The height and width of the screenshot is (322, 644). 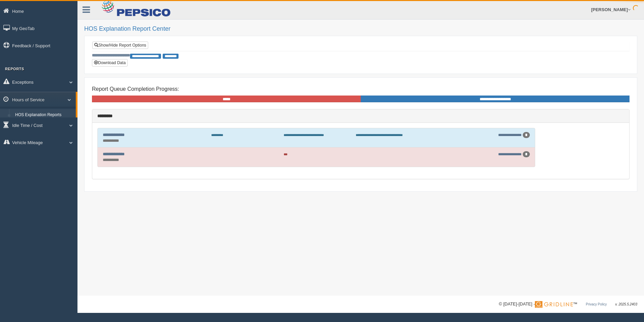 What do you see at coordinates (43, 115) in the screenshot?
I see `a: HOS Explanation Reports` at bounding box center [43, 115].